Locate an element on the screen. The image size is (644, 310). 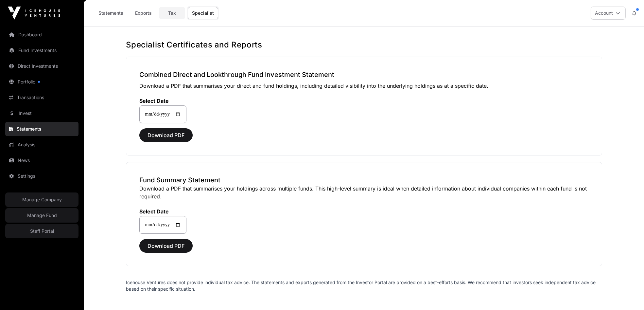
a: Specialist is located at coordinates (203, 13).